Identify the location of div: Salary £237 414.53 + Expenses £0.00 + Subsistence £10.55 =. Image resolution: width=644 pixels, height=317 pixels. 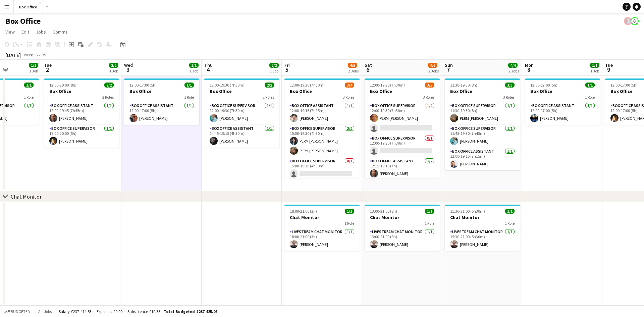
(138, 311).